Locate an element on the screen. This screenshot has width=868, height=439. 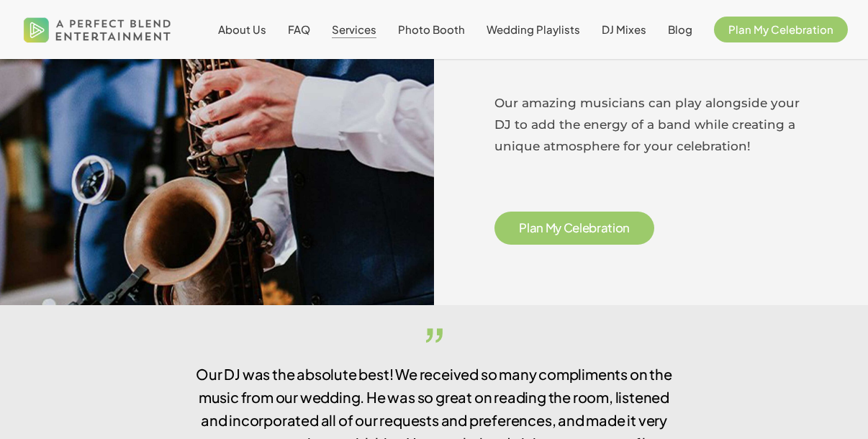
span: Photo Booth is located at coordinates (431, 29).